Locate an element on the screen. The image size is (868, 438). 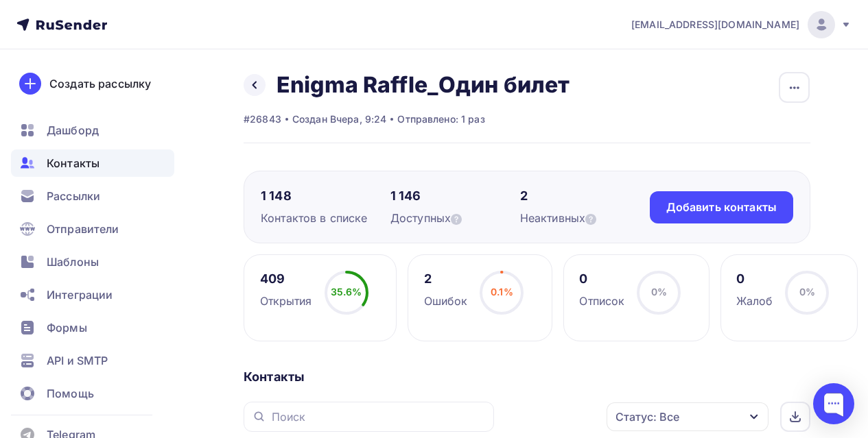
div: Добавить контакты is located at coordinates (722, 207).